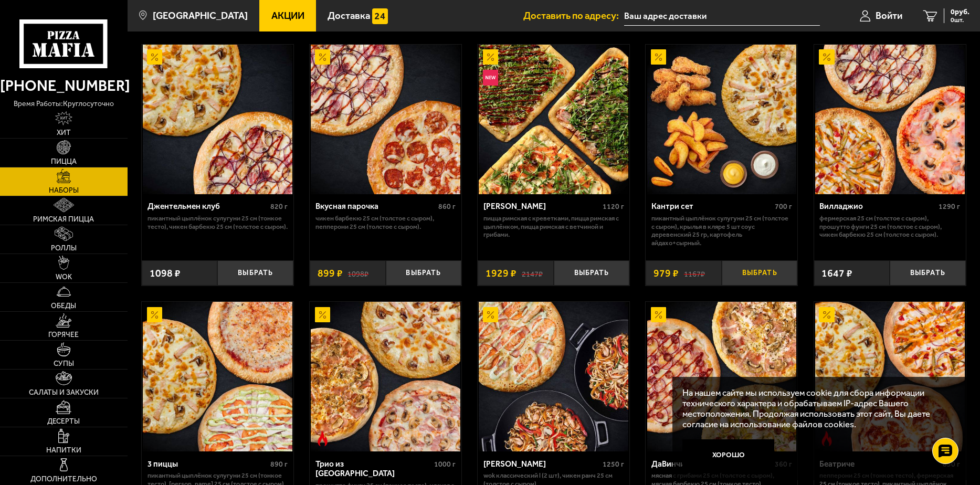 Image resolution: width=980 pixels, height=485 pixels. What do you see at coordinates (385, 119) in the screenshot?
I see `img: Вкусная парочка` at bounding box center [385, 119].